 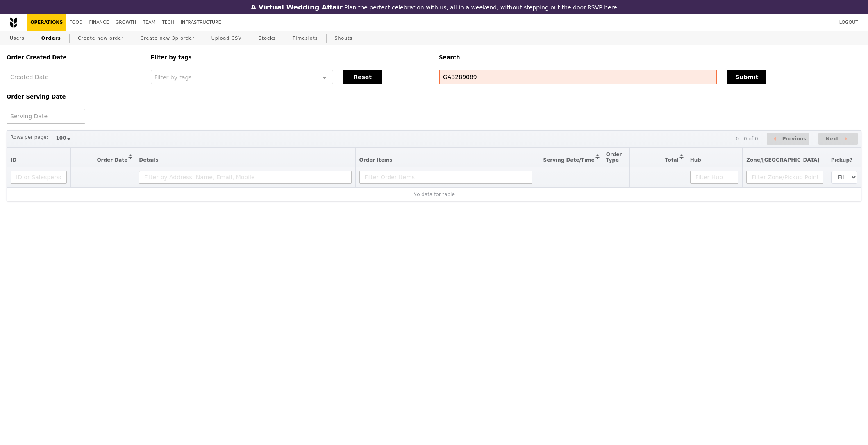 I want to click on input: Created Date, so click(x=46, y=77).